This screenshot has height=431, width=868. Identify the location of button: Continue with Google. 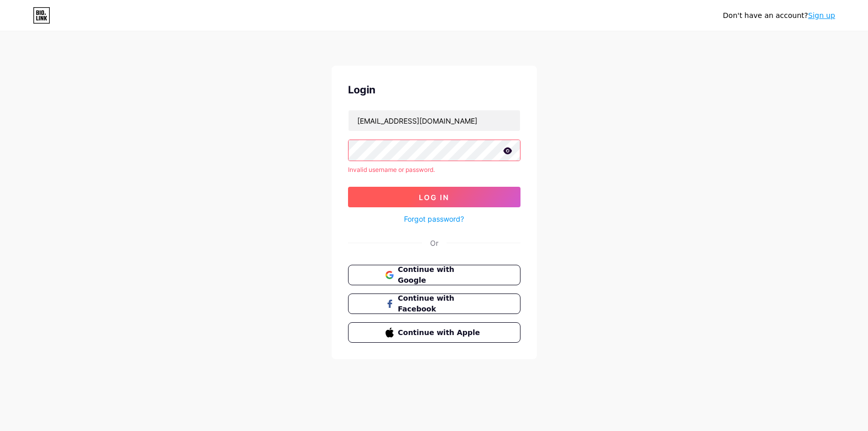
(434, 275).